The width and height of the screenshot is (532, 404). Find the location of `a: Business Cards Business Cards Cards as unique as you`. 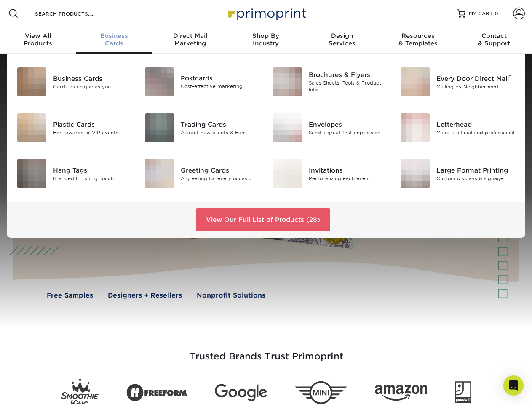

a: Business Cards Business Cards Cards as unique as you is located at coordinates (74, 82).